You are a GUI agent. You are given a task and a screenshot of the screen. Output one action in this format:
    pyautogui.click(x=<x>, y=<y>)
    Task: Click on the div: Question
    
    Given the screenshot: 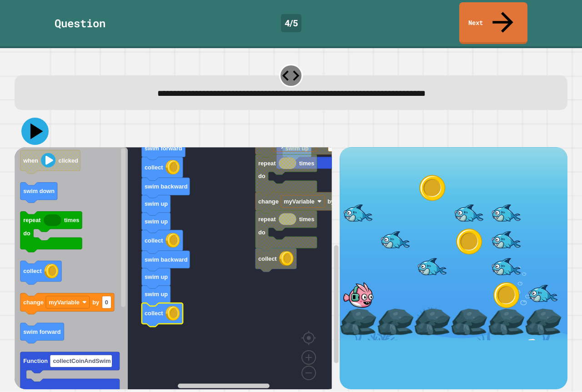 What is the action you would take?
    pyautogui.click(x=80, y=23)
    